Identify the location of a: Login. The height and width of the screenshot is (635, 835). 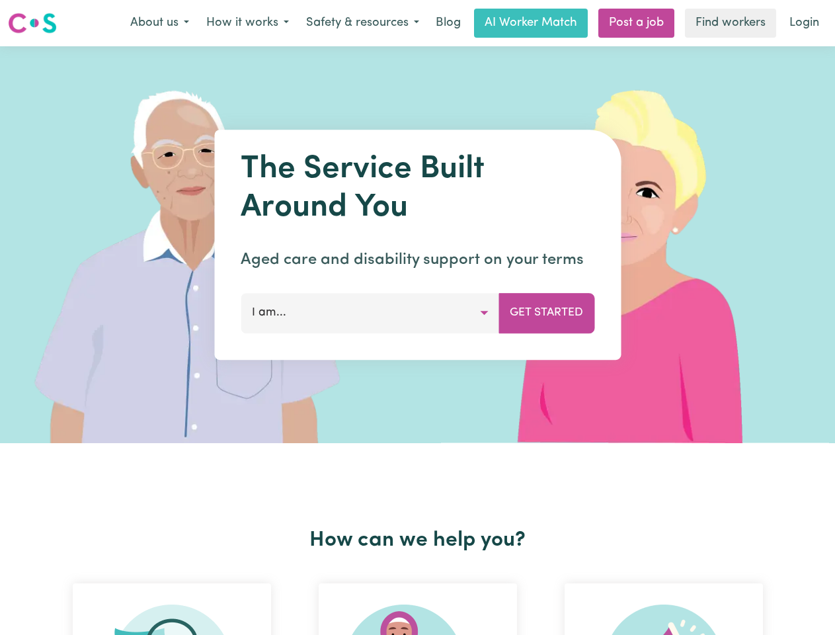
(804, 23).